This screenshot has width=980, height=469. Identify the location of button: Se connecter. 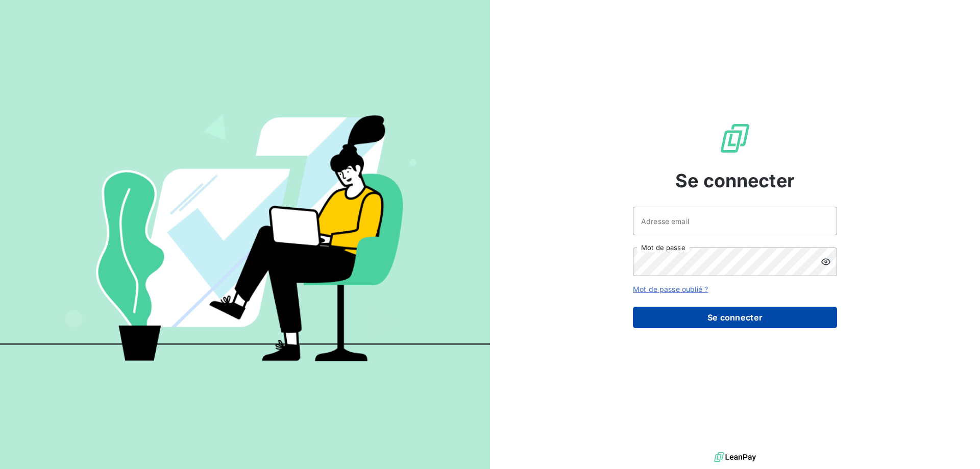
(735, 317).